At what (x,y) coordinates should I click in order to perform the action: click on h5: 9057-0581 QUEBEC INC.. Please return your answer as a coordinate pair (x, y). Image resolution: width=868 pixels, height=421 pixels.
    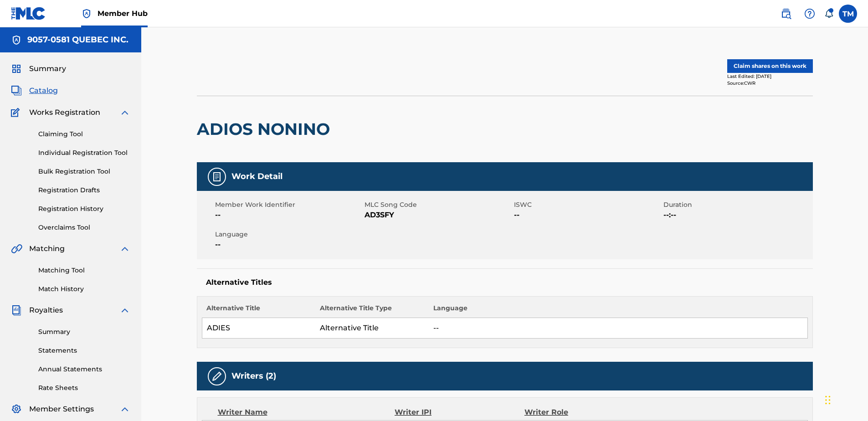
    Looking at the image, I should click on (78, 40).